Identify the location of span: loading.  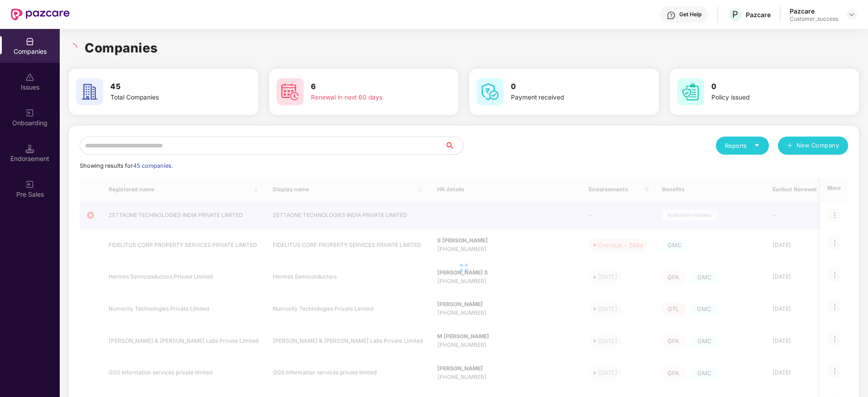
(73, 48).